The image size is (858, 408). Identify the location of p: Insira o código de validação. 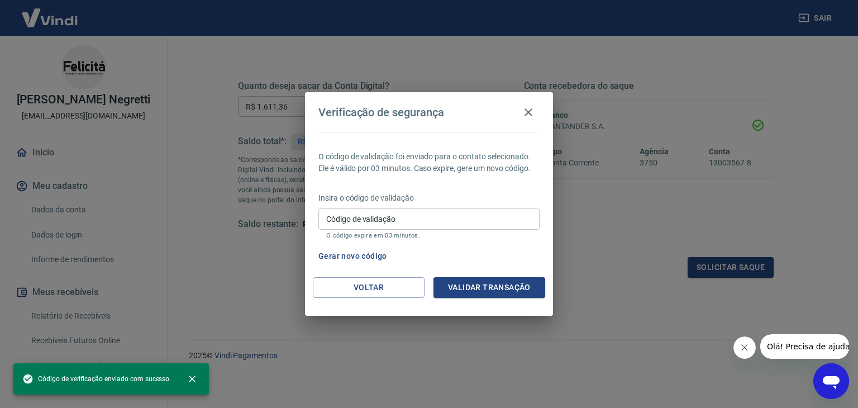
(429, 198).